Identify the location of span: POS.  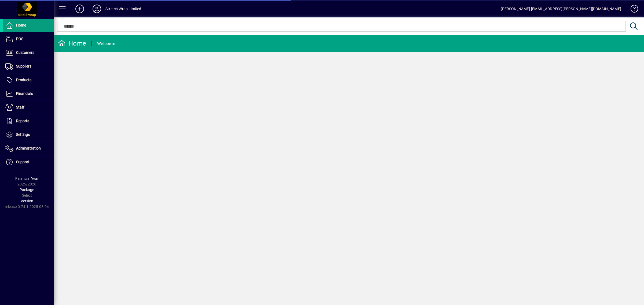
(20, 39).